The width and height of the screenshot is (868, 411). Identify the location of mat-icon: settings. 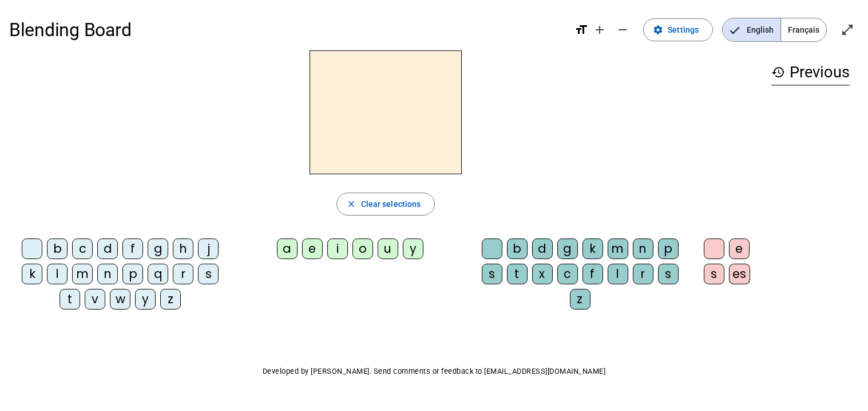
(658, 30).